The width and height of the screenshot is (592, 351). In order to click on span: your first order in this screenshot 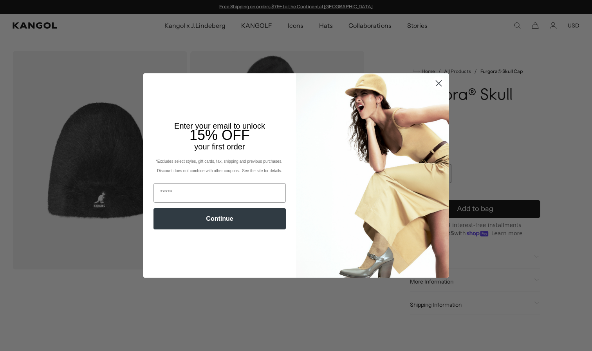, I will do `click(219, 147)`.